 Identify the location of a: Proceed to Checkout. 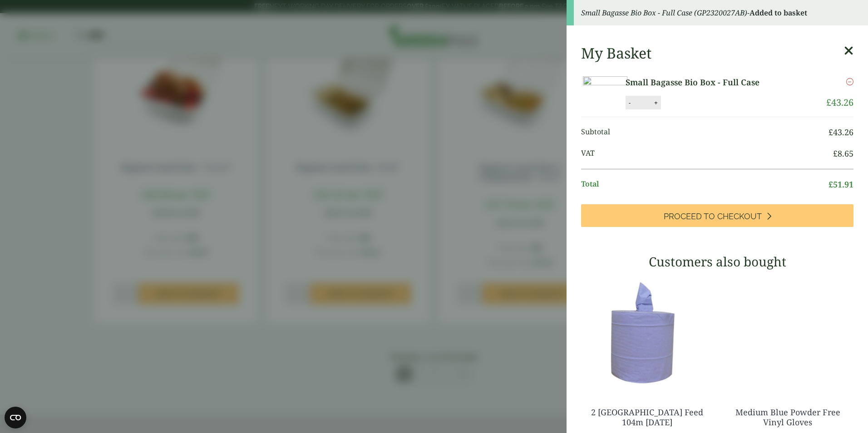
(717, 215).